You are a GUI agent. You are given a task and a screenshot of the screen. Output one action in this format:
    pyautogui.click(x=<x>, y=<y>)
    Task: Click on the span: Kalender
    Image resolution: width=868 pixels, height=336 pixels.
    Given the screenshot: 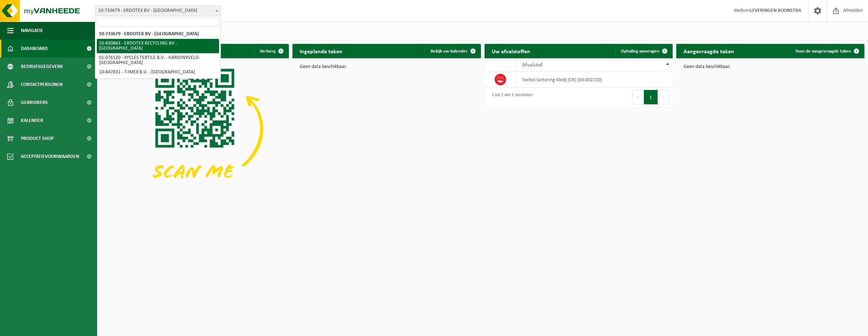 What is the action you would take?
    pyautogui.click(x=32, y=121)
    